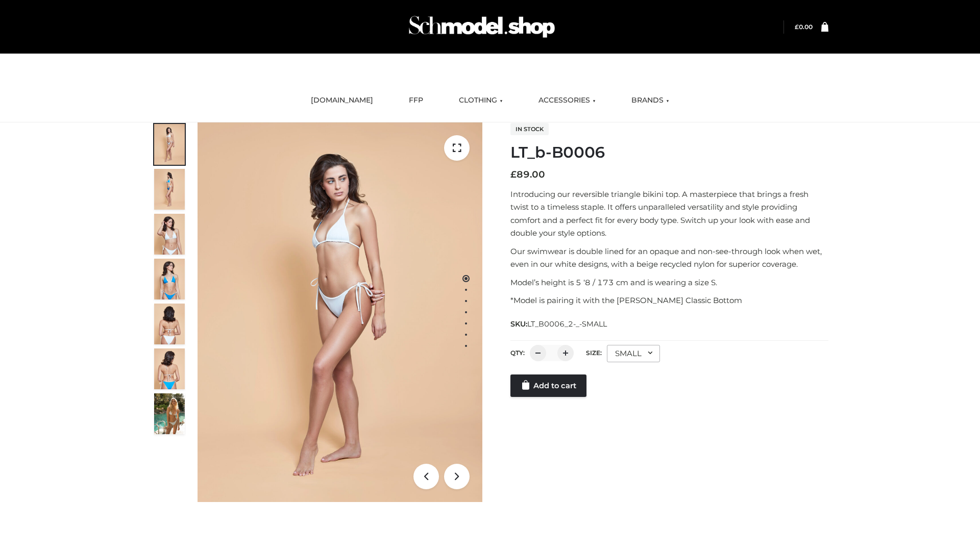 This screenshot has height=551, width=980. What do you see at coordinates (170, 279) in the screenshot?
I see `img: ArielClassicBikiniTop_CloudNine_AzureSky_OW114ECO_4-scaled.jpg` at bounding box center [170, 279].